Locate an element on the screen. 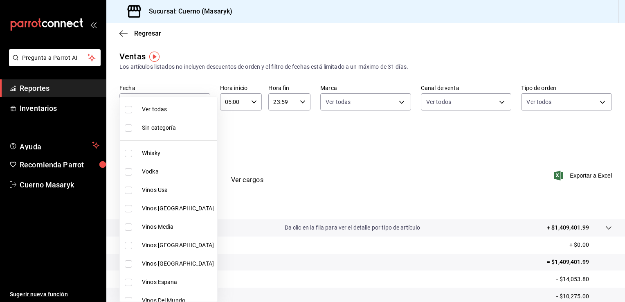  span: Vodka is located at coordinates (178, 171).